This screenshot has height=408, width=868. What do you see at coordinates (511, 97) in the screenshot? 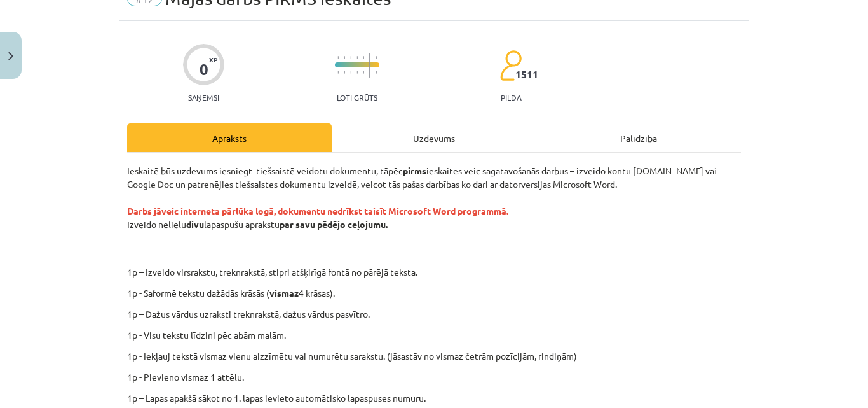
I see `p: pilda` at bounding box center [511, 97].